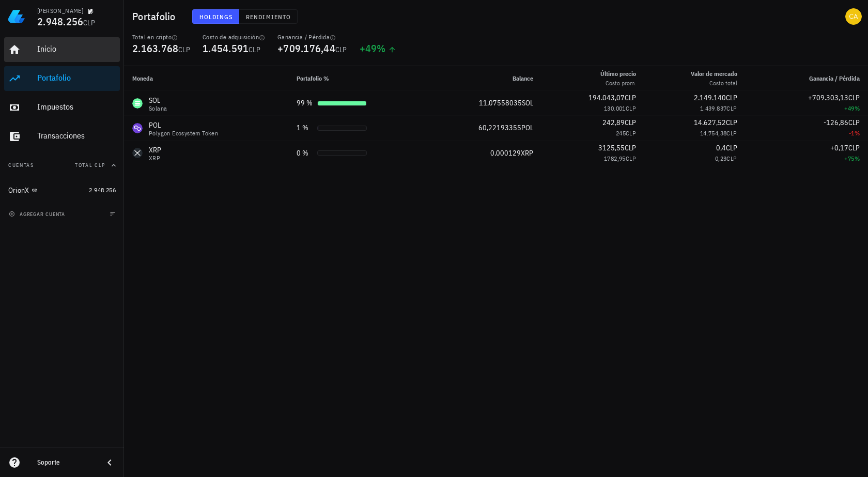 This screenshot has height=477, width=868. What do you see at coordinates (614, 108) in the screenshot?
I see `span: 130.001` at bounding box center [614, 108].